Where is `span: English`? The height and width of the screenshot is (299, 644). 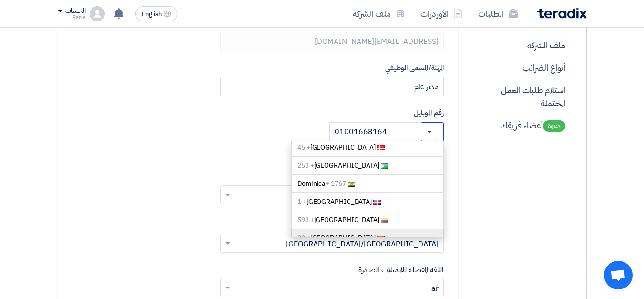
span: English is located at coordinates (152, 14).